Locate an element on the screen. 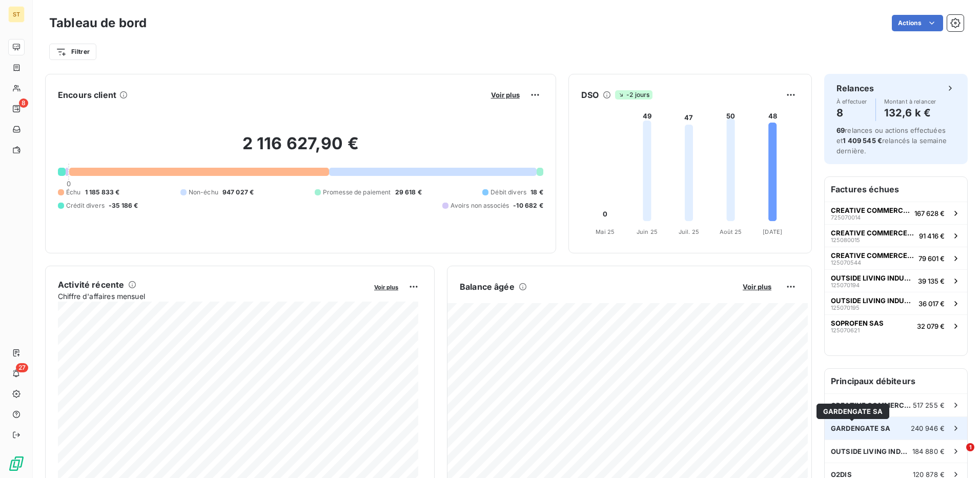 This screenshot has width=980, height=478. img: Logo LeanPay is located at coordinates (17, 464).